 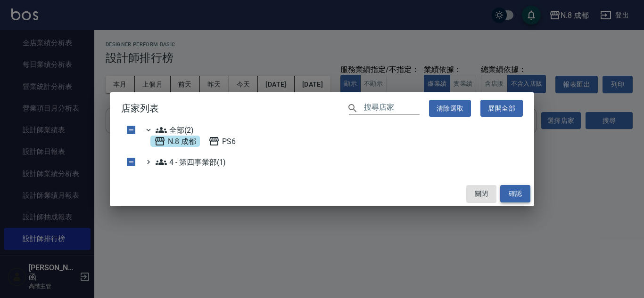 What do you see at coordinates (515, 194) in the screenshot?
I see `button: 確認` at bounding box center [515, 194].